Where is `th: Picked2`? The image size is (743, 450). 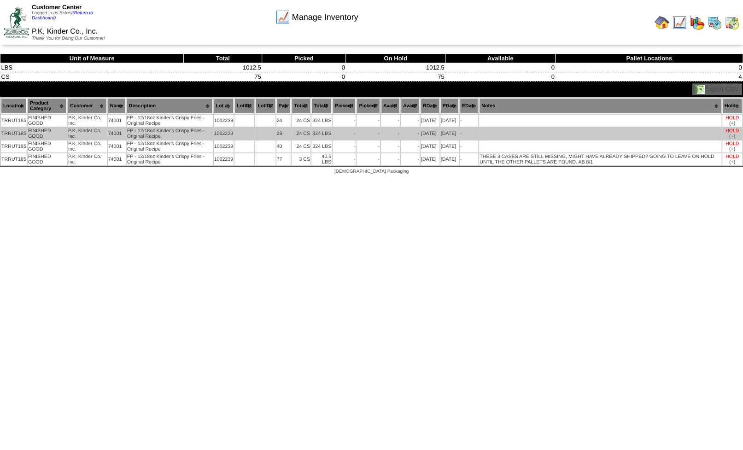
th: Picked2 is located at coordinates (368, 106).